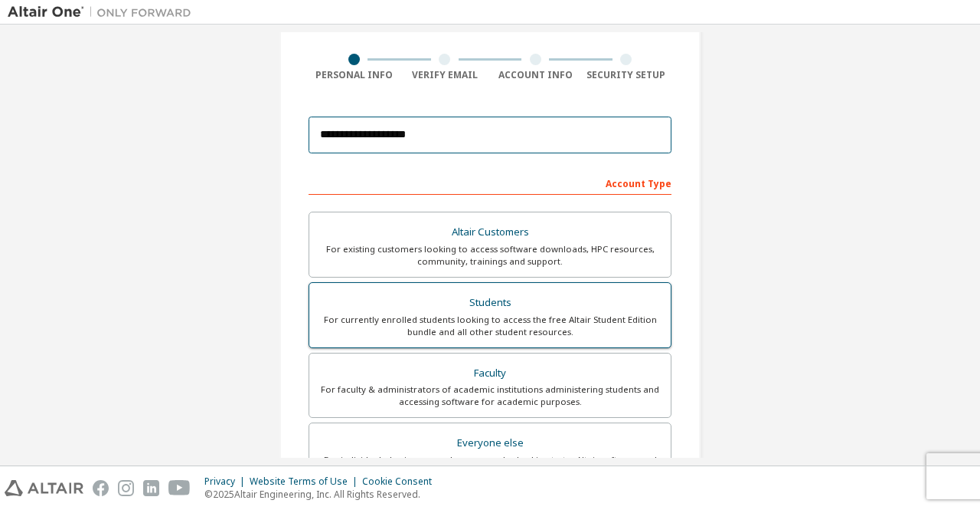 This screenshot has height=510, width=980. I want to click on p: © 2025 Altair Engineering, Inc. All Rights Reserved., so click(323, 493).